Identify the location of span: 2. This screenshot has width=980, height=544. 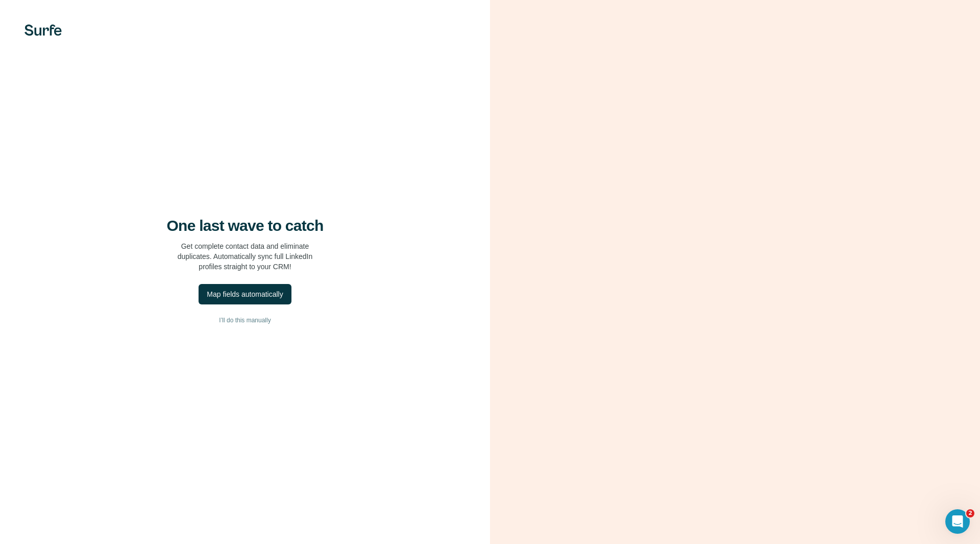
(971, 514).